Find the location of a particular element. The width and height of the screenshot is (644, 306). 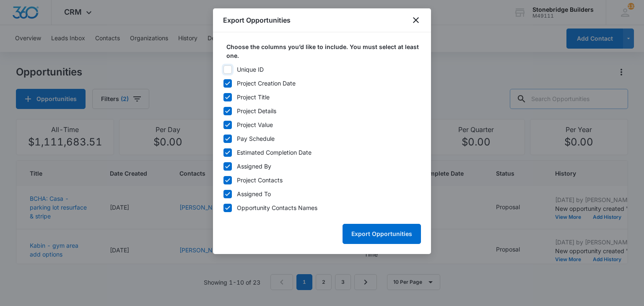

button: close is located at coordinates (416, 20).